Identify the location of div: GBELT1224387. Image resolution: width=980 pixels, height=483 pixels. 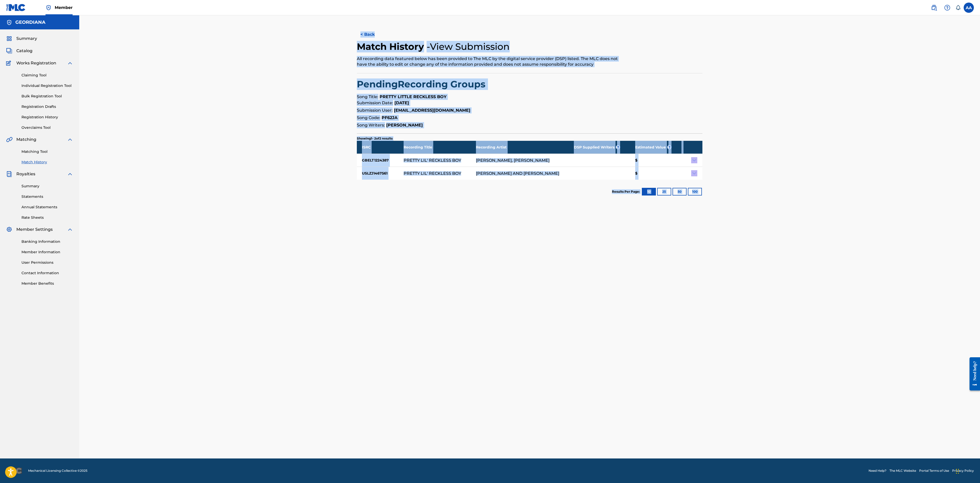
(380, 160).